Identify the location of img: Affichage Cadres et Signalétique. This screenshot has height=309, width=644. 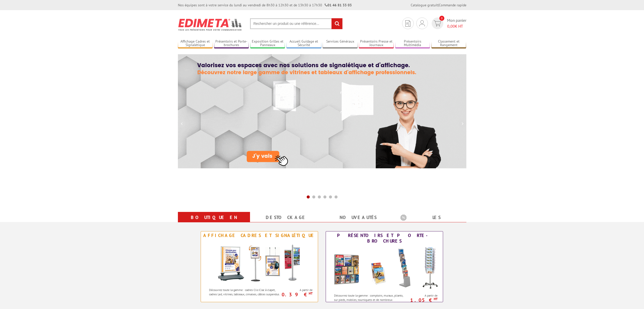
(259, 262).